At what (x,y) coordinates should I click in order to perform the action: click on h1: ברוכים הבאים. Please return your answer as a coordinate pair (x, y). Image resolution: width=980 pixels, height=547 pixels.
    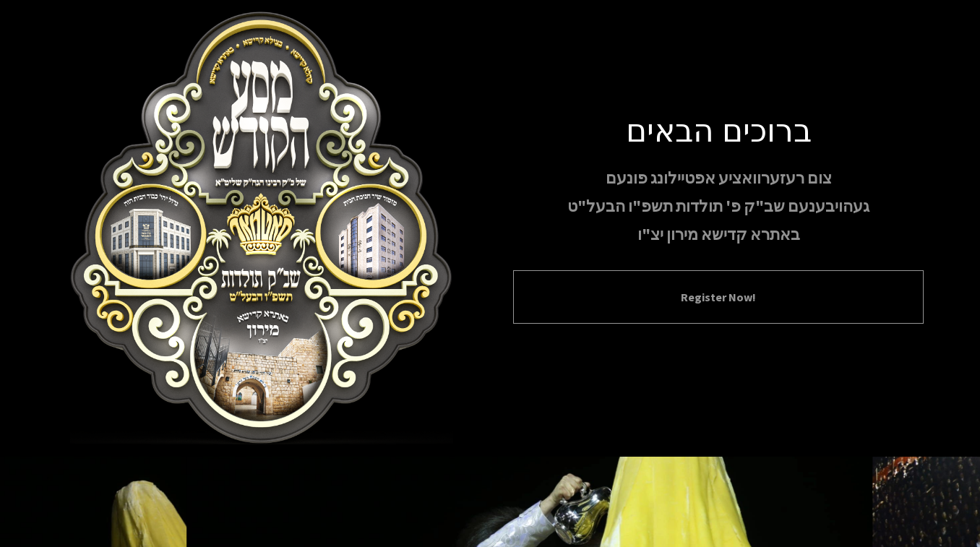
    Looking at the image, I should click on (718, 128).